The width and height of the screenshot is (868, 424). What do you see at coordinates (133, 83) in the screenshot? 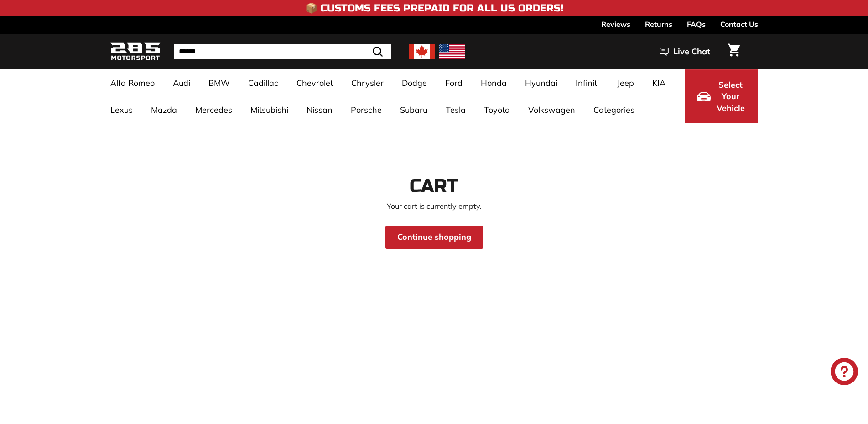
I see `a: Alfa Romeo` at bounding box center [133, 83].